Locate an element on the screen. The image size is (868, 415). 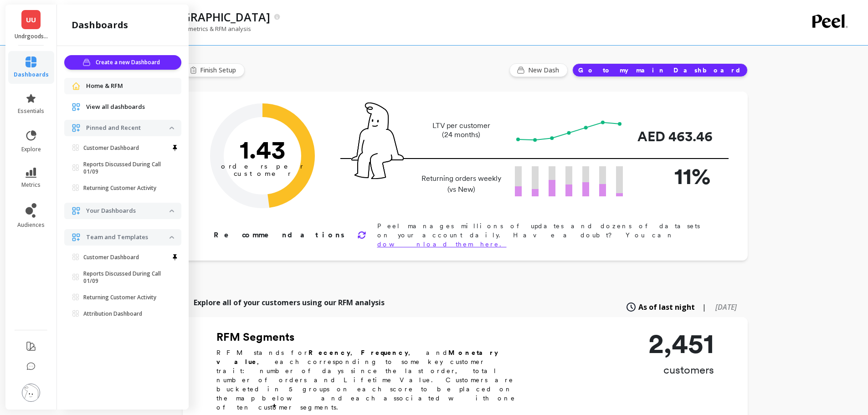
p: Undrgoods UAE is located at coordinates (31, 37).